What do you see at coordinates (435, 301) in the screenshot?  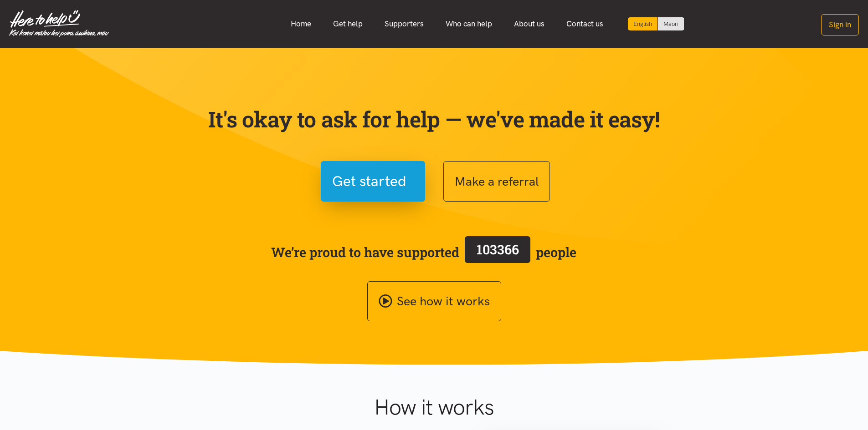 I see `a: See how it works` at bounding box center [435, 301].